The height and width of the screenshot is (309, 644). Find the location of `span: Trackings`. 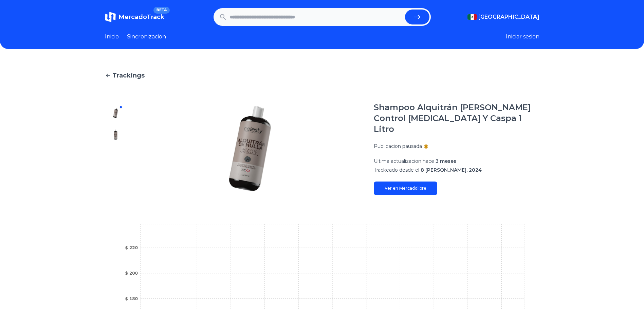

span: Trackings is located at coordinates (128, 75).